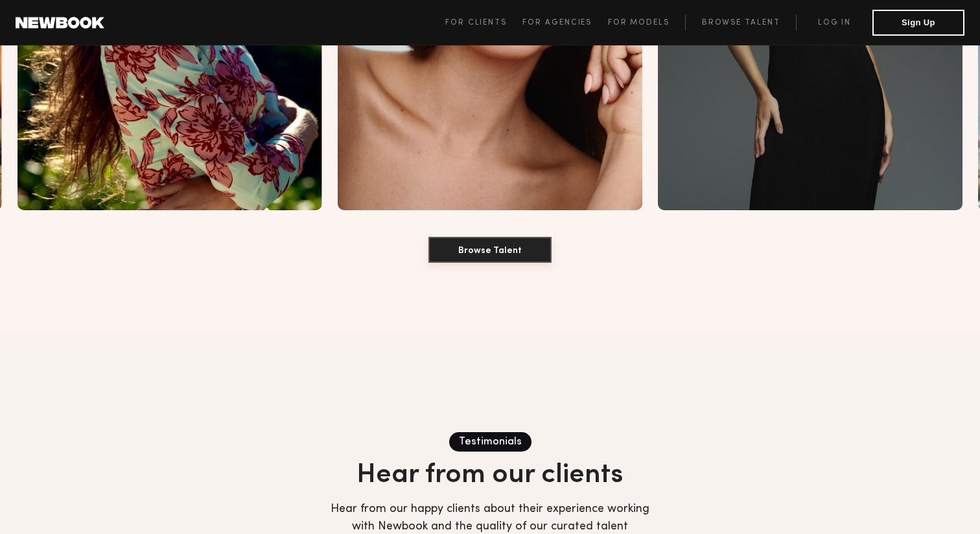 The width and height of the screenshot is (980, 534). What do you see at coordinates (639, 23) in the screenshot?
I see `span: For Models` at bounding box center [639, 23].